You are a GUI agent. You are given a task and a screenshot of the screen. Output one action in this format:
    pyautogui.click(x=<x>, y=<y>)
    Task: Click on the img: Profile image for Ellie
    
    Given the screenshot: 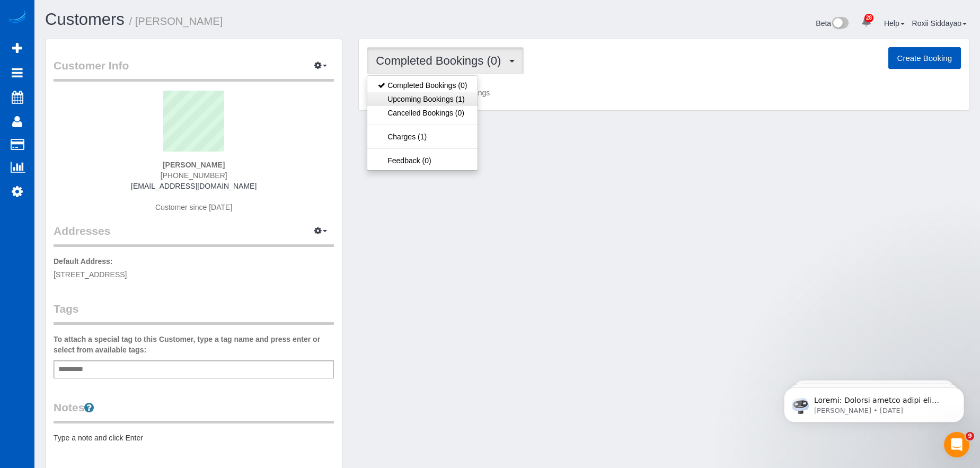 What is the action you would take?
    pyautogui.click(x=32, y=40)
    